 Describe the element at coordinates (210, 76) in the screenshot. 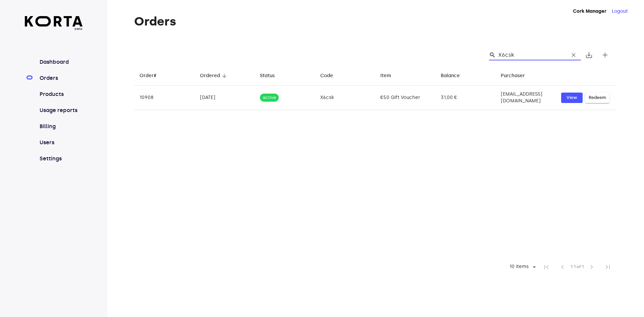

I see `div: Ordered` at that location.